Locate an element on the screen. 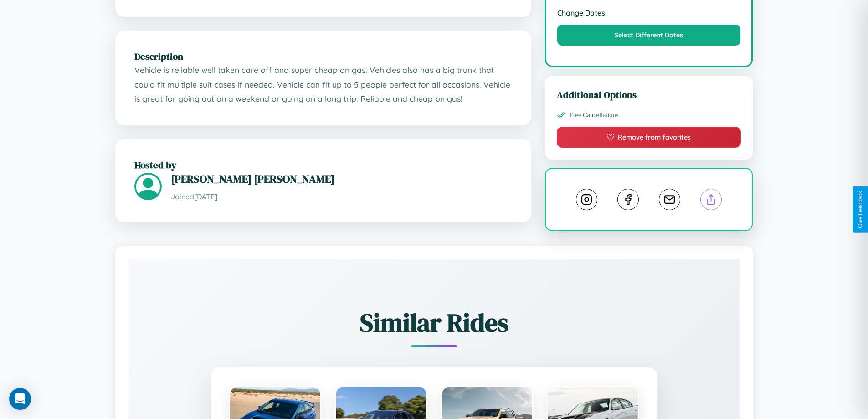 The width and height of the screenshot is (868, 419). p: Vehicle is reliable well taken care off and super cheap on gas. Vehicles also has a big trunk tha... is located at coordinates (323, 84).